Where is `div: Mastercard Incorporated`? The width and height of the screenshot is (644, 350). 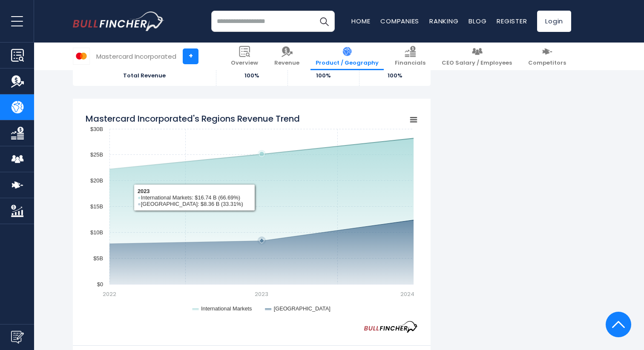 div: Mastercard Incorporated is located at coordinates (136, 56).